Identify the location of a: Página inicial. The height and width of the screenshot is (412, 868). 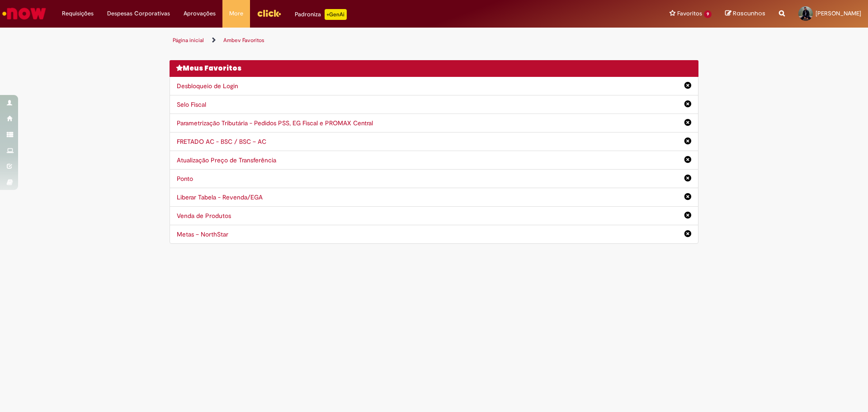
(188, 40).